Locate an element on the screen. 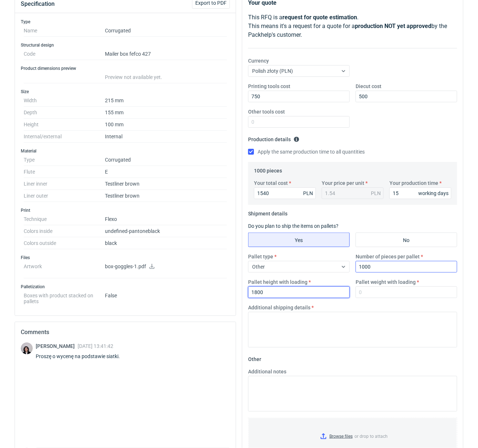 This screenshot has width=478, height=448. label: Currency is located at coordinates (258, 61).